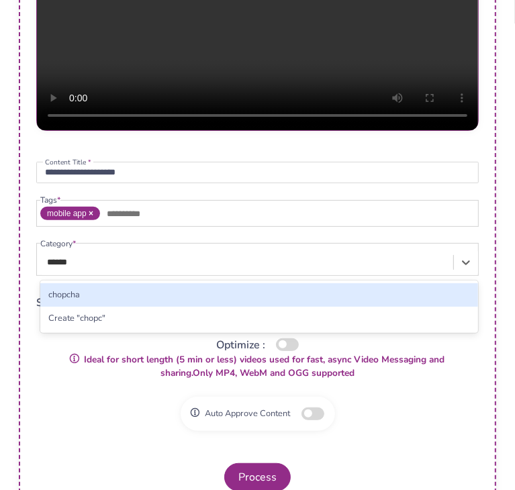 The width and height of the screenshot is (515, 490). Describe the element at coordinates (259, 318) in the screenshot. I see `div: Create "chopc"` at that location.